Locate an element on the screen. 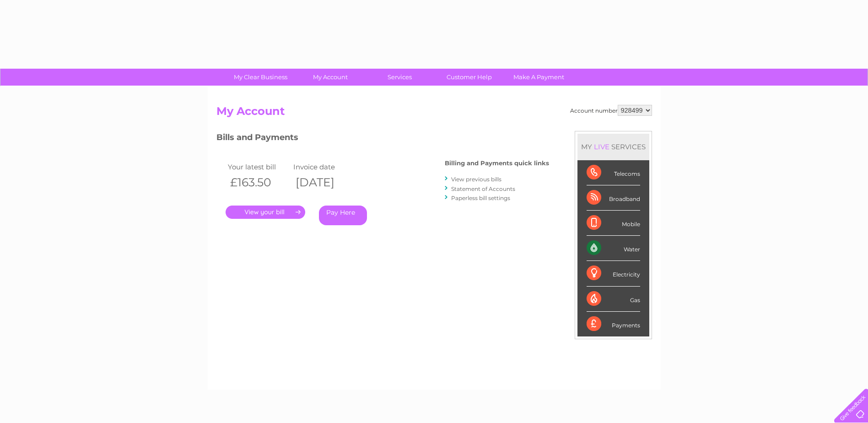 The height and width of the screenshot is (423, 868). div: Gas is located at coordinates (613, 299).